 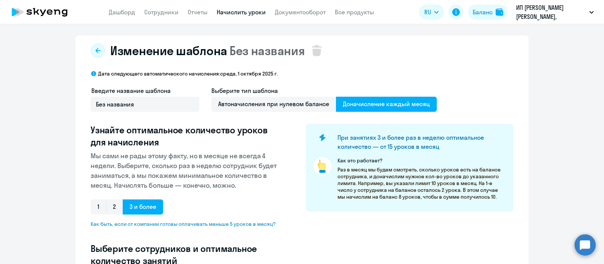 What do you see at coordinates (169, 51) in the screenshot?
I see `span: Изменение шаблона` at bounding box center [169, 51].